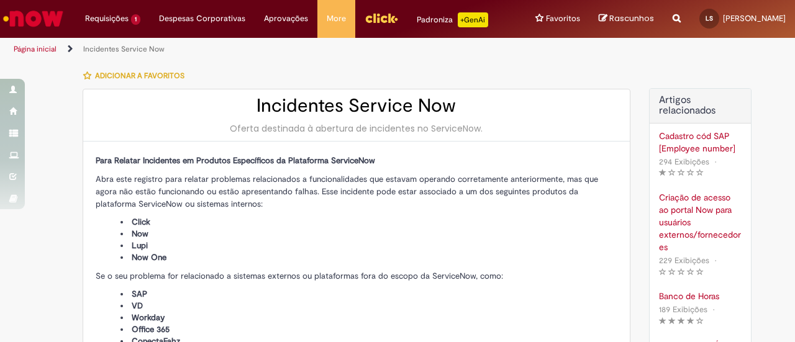 Image resolution: width=795 pixels, height=342 pixels. Describe the element at coordinates (700, 222) in the screenshot. I see `div: Criação de acesso ao portal Now para usuários externos/fornecedores` at that location.